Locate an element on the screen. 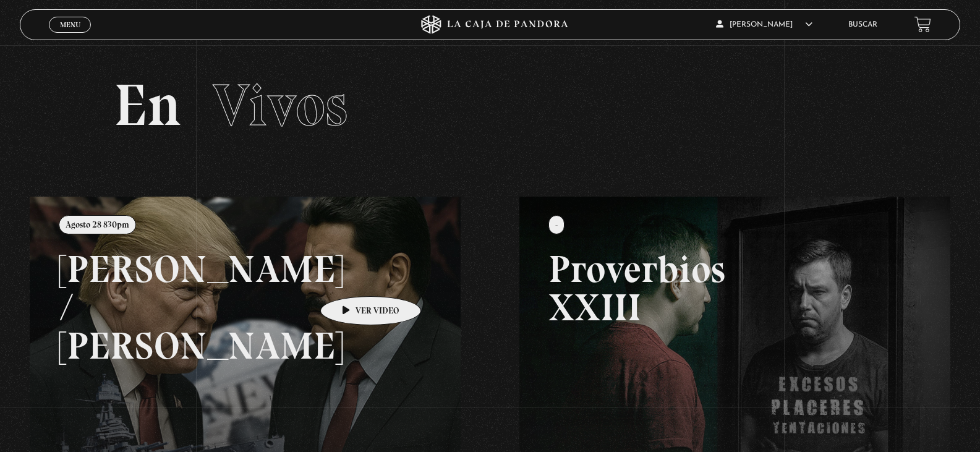 This screenshot has width=980, height=452. span: Menu is located at coordinates (70, 25).